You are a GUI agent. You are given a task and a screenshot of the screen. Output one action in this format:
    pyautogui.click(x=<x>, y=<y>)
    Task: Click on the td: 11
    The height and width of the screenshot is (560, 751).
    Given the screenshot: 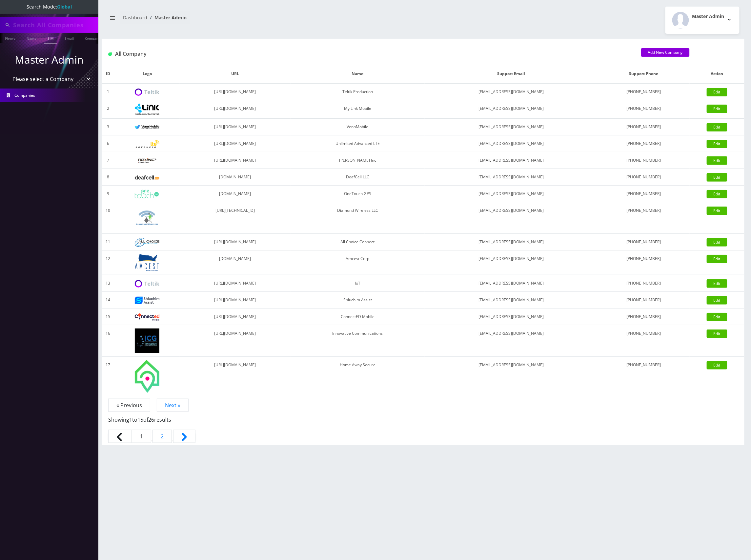 What is the action you would take?
    pyautogui.click(x=108, y=242)
    